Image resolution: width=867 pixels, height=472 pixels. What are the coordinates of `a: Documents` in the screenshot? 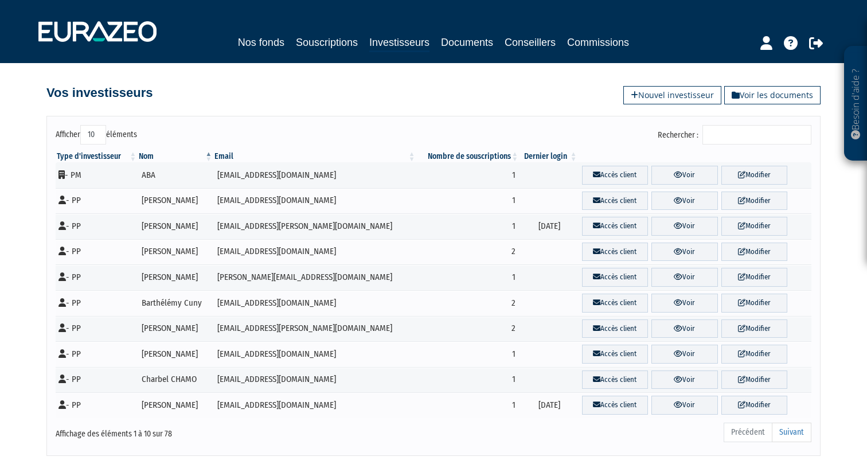 It's located at (467, 42).